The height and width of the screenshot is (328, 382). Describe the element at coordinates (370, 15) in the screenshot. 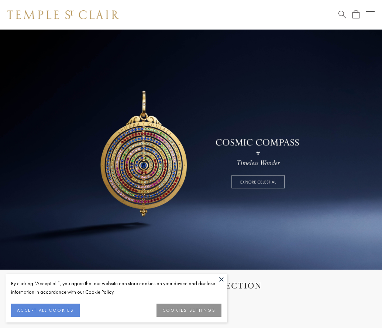

I see `button: Open navigation` at that location.